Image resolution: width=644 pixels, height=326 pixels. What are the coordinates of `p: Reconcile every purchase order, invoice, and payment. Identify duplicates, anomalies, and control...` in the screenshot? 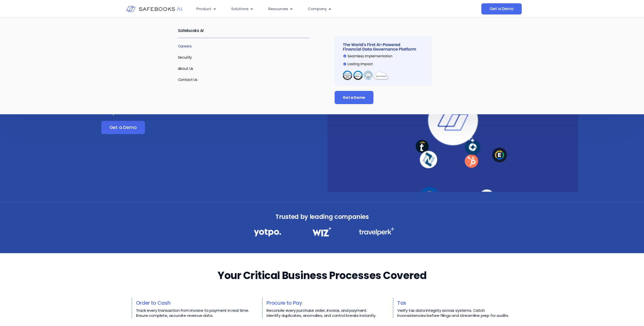 It's located at (324, 313).